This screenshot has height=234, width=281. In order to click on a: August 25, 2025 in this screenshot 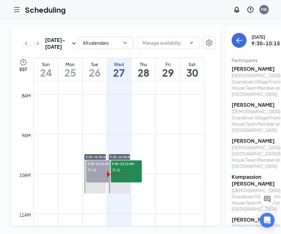, I will do `click(70, 70)`.